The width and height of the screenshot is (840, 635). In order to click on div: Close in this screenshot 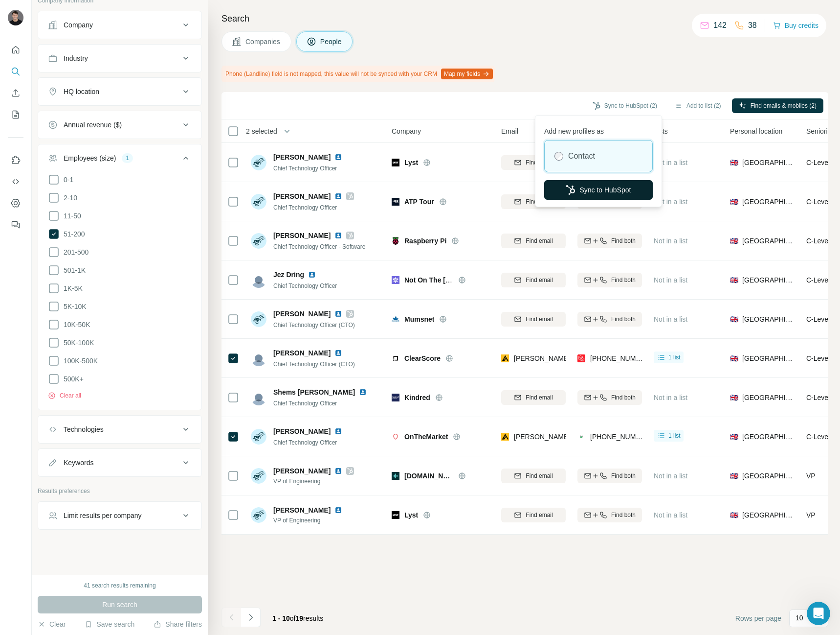, I will do `click(181, 13)`.